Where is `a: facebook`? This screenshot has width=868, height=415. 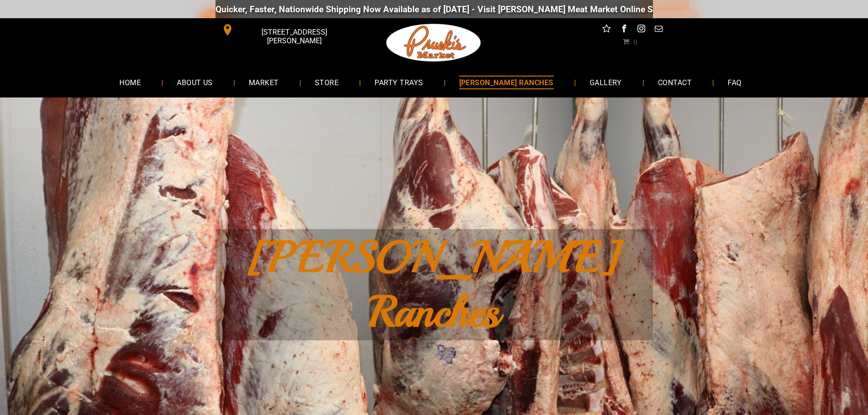 a: facebook is located at coordinates (624, 30).